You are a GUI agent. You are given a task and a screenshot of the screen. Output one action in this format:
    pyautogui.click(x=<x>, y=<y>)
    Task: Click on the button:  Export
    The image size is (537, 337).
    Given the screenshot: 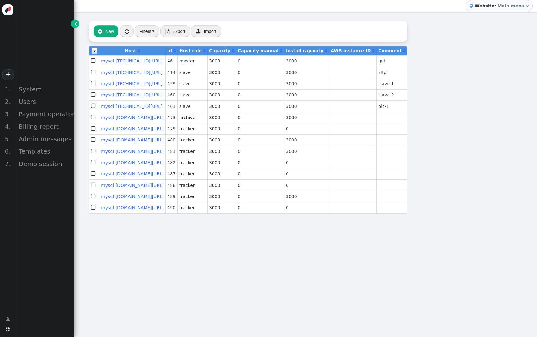 What is the action you would take?
    pyautogui.click(x=175, y=31)
    